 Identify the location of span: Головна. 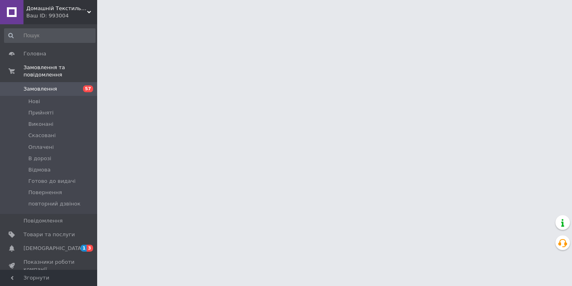
(35, 54).